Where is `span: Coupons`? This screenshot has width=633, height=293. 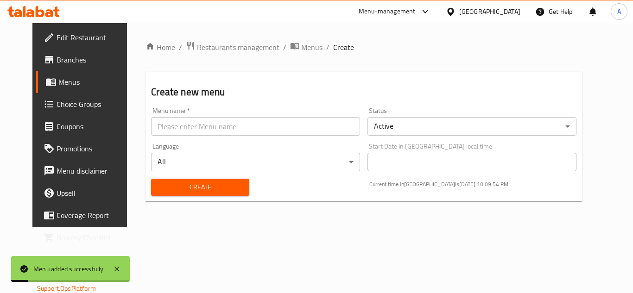
span: Coupons is located at coordinates (94, 127).